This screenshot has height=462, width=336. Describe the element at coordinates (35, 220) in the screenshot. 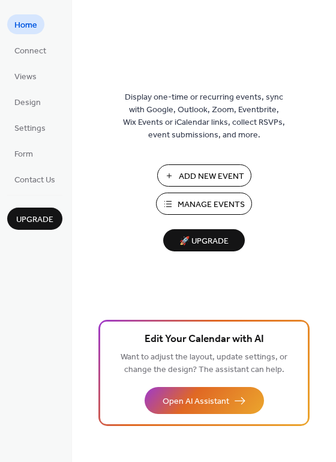

I see `span: Upgrade` at that location.